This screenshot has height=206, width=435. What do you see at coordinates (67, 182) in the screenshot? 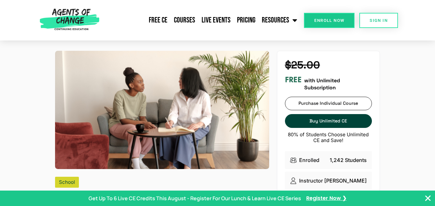
I see `div: School` at bounding box center [67, 182].